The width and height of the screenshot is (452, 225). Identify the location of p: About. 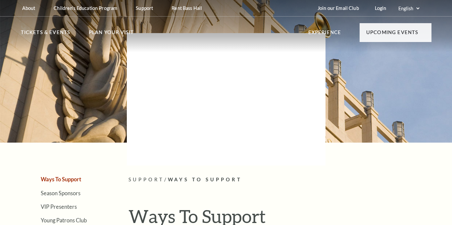
(29, 8).